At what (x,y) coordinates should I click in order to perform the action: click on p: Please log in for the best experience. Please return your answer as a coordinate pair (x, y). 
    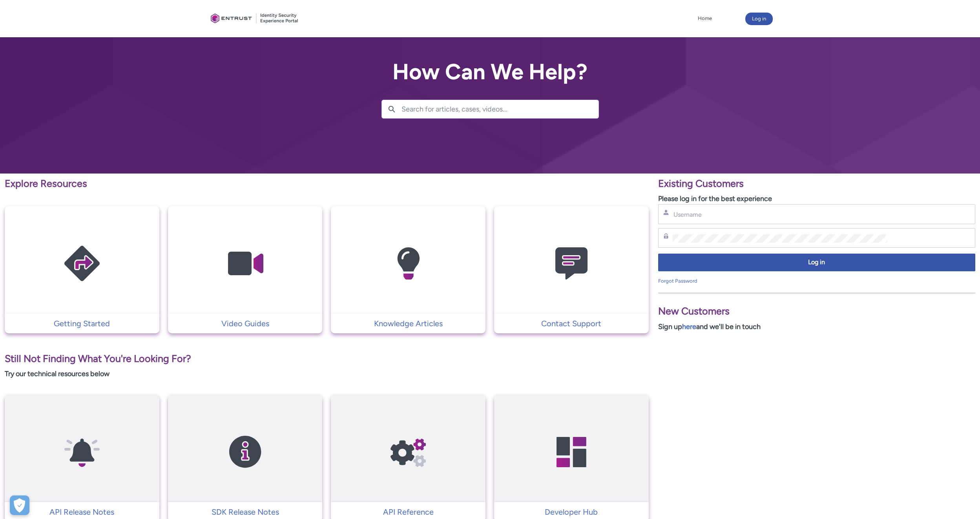
    Looking at the image, I should click on (817, 199).